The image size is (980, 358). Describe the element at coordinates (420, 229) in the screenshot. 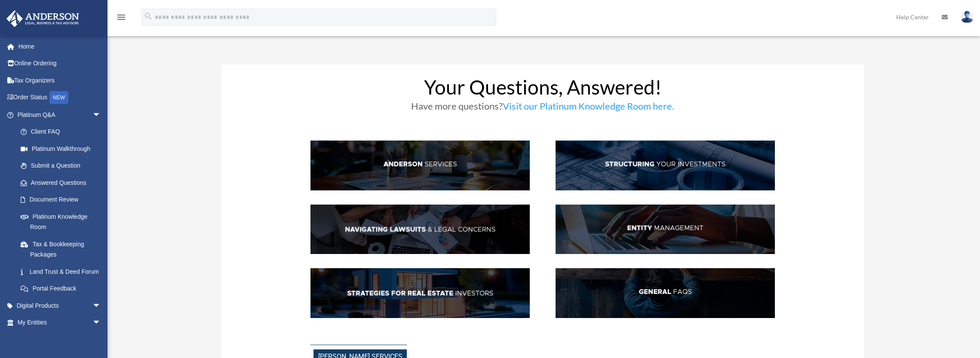

I see `img: NavLaw_hdr` at that location.